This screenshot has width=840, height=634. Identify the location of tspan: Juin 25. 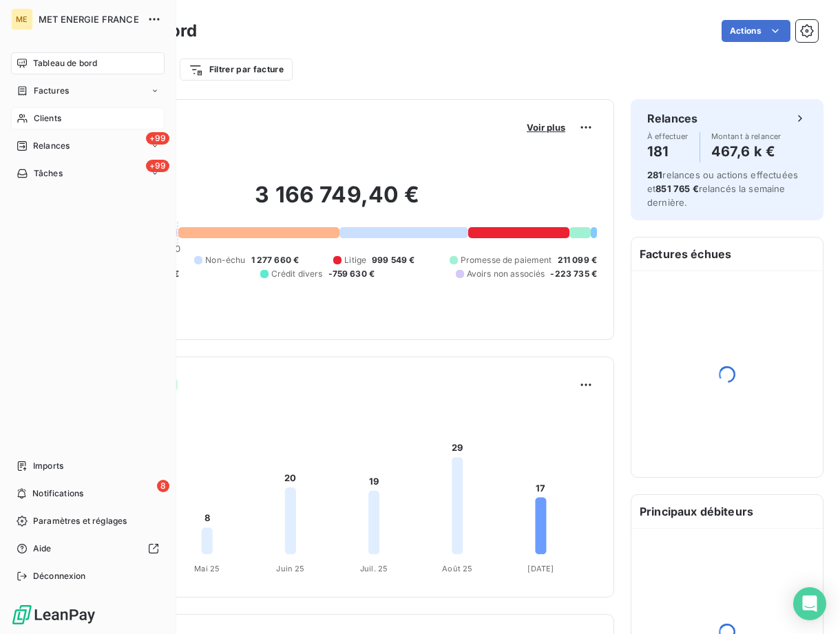
(290, 569).